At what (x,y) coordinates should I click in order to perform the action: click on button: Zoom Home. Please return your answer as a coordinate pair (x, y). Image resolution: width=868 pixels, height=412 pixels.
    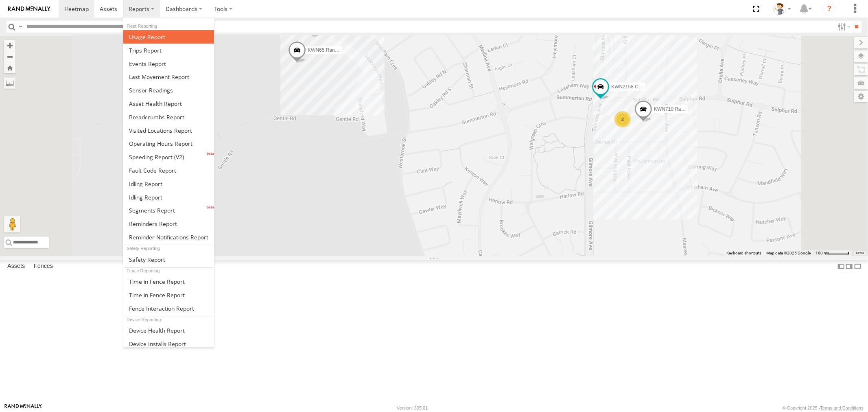
    Looking at the image, I should click on (10, 68).